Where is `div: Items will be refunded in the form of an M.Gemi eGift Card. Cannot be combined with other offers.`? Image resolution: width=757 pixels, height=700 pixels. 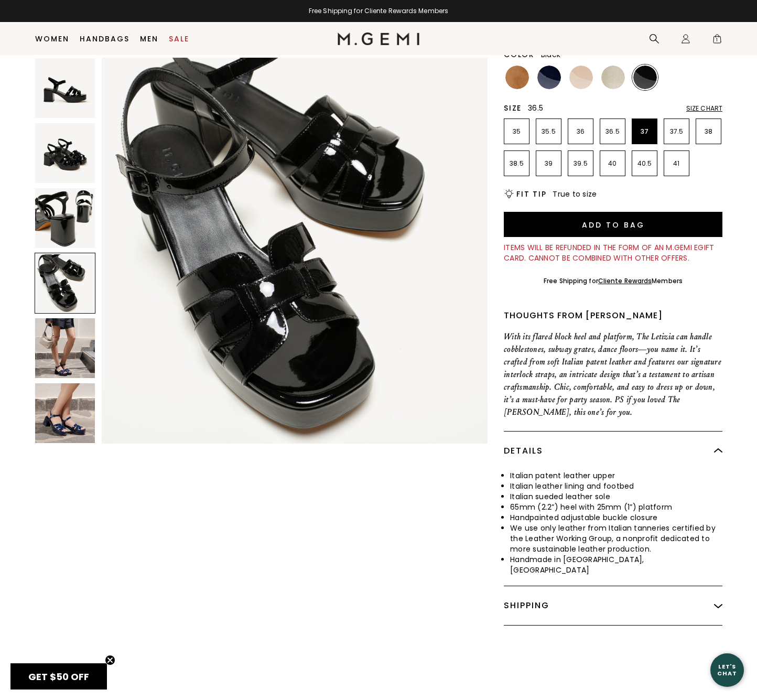 div: Items will be refunded in the form of an M.Gemi eGift Card. Cannot be combined with other offers. is located at coordinates (613, 252).